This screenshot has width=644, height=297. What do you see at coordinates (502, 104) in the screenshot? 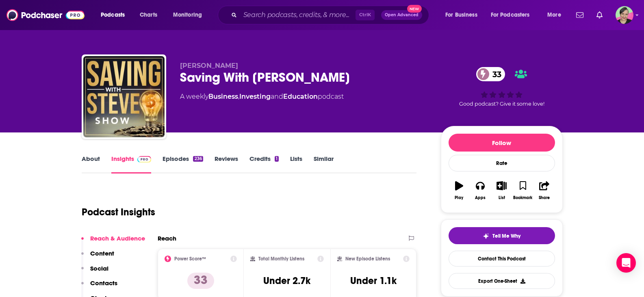
I see `span: Good podcast? Give it some love!` at bounding box center [502, 104].